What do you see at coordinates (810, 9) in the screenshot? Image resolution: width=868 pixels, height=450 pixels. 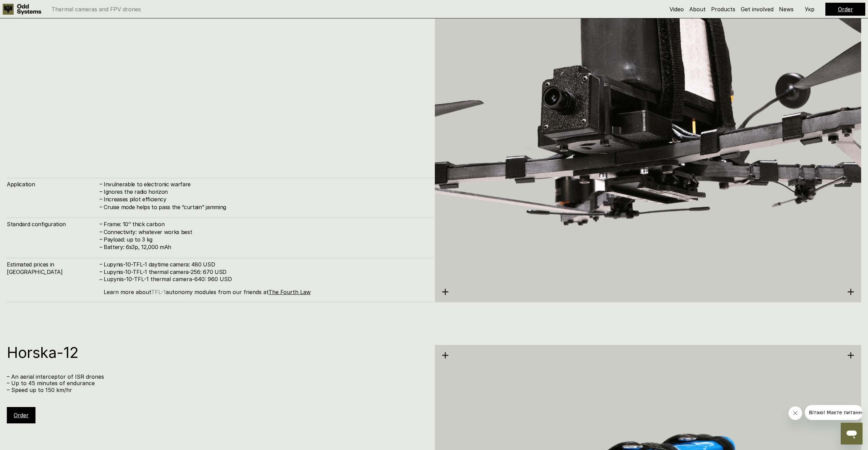 I see `p: Укр` at bounding box center [810, 9].